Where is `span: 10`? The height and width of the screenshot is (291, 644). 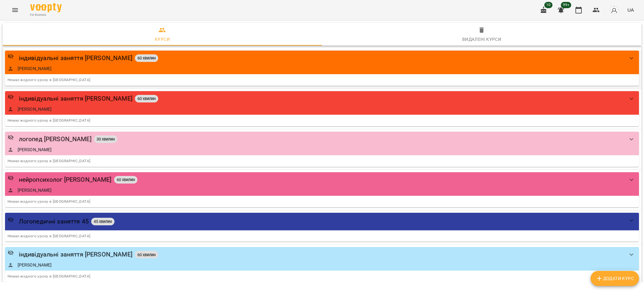
span: 10 is located at coordinates (549, 5).